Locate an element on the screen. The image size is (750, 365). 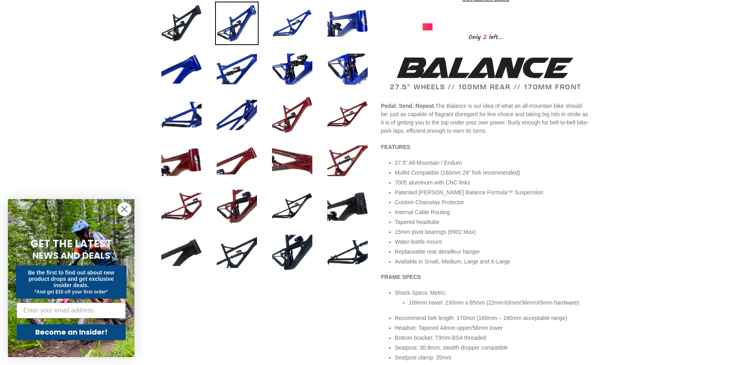
span: GET THE LATEST is located at coordinates (71, 244).